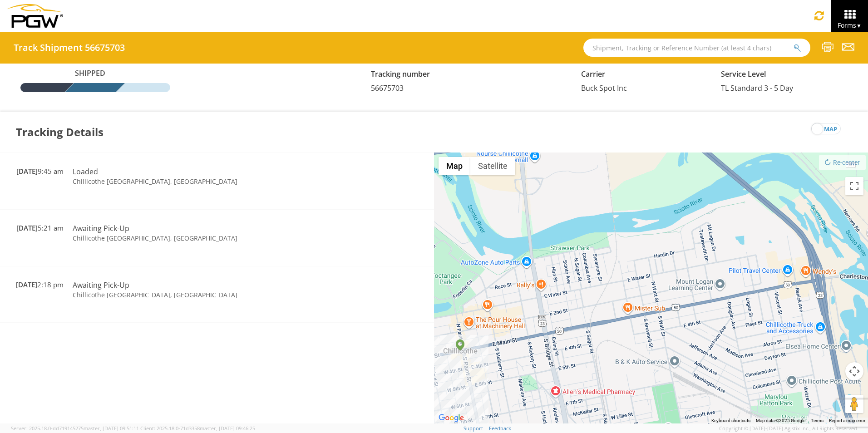  I want to click on button: Show street map, so click(455, 166).